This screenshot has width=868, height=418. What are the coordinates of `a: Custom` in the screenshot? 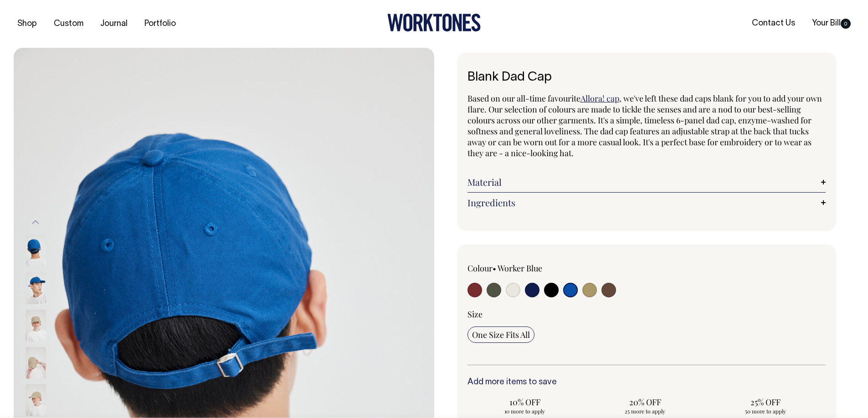 It's located at (68, 24).